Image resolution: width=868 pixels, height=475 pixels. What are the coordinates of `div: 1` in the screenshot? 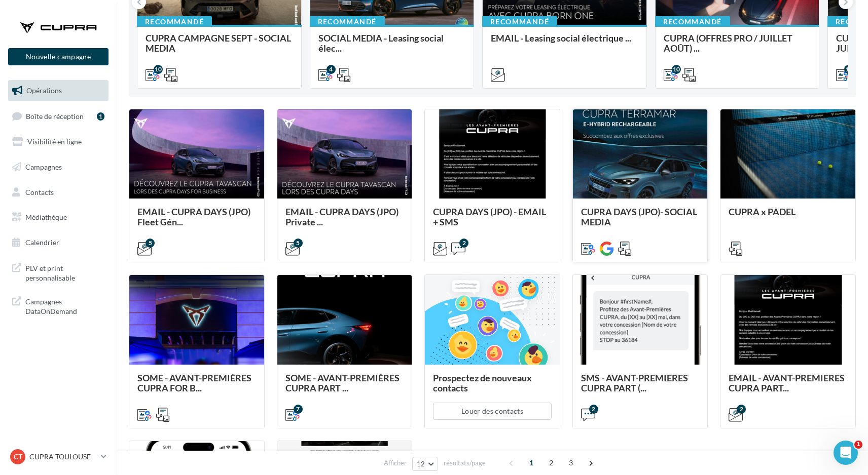 It's located at (100, 117).